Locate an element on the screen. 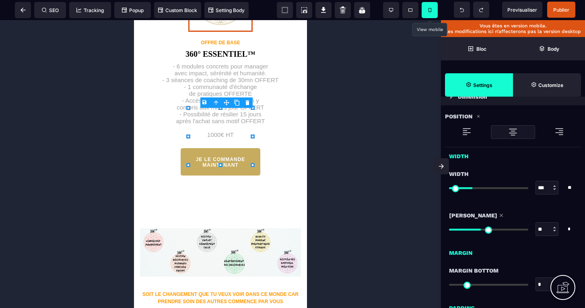  p: Les modifications ici n’affecterons pas la version desktop is located at coordinates (513, 31).